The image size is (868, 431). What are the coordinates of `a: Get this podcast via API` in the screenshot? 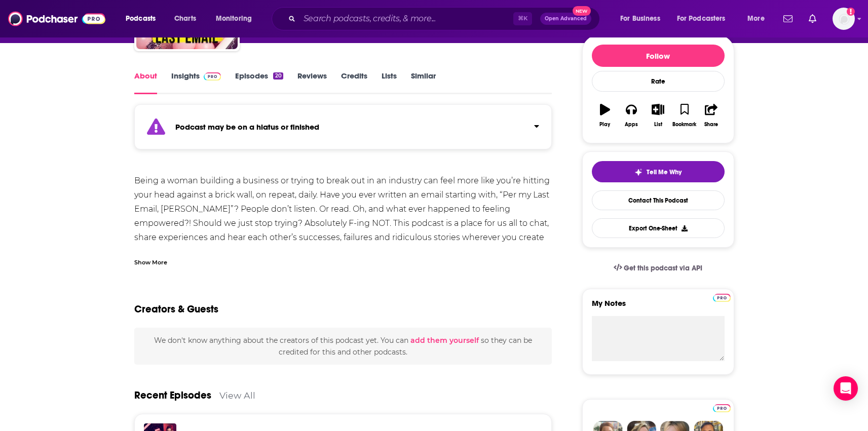 It's located at (658, 268).